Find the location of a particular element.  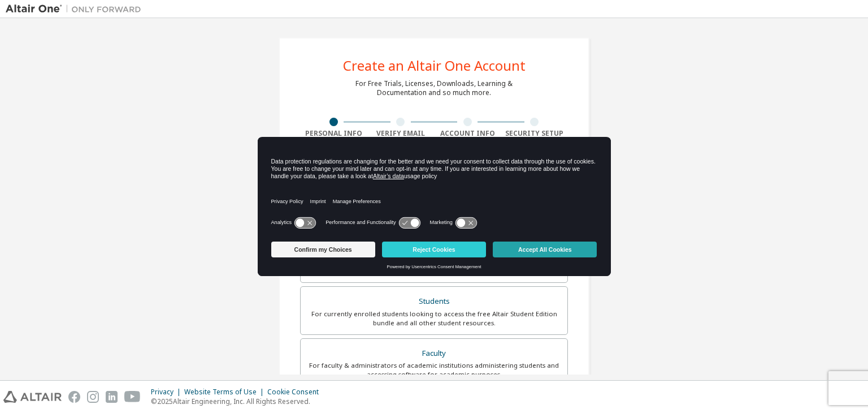

div: Students is located at coordinates (434, 302).